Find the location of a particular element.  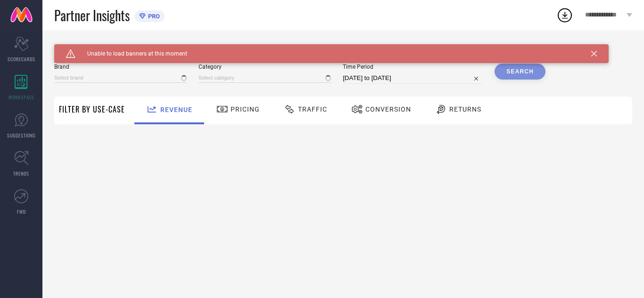

span: TRENDS is located at coordinates (21, 174).